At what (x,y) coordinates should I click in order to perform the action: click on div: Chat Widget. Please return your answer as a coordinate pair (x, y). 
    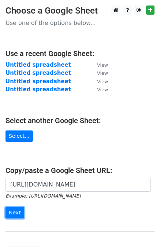
    Looking at the image, I should click on (142, 230).